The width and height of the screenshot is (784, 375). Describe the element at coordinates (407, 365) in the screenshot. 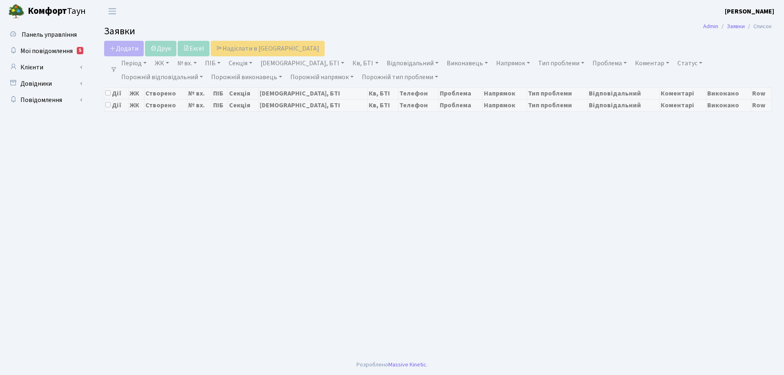

I see `a: Massive Kinetic` at that location.